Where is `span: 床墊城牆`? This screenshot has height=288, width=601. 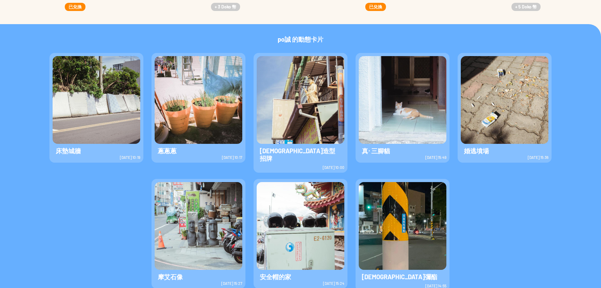
span: 床墊城牆 is located at coordinates (68, 151).